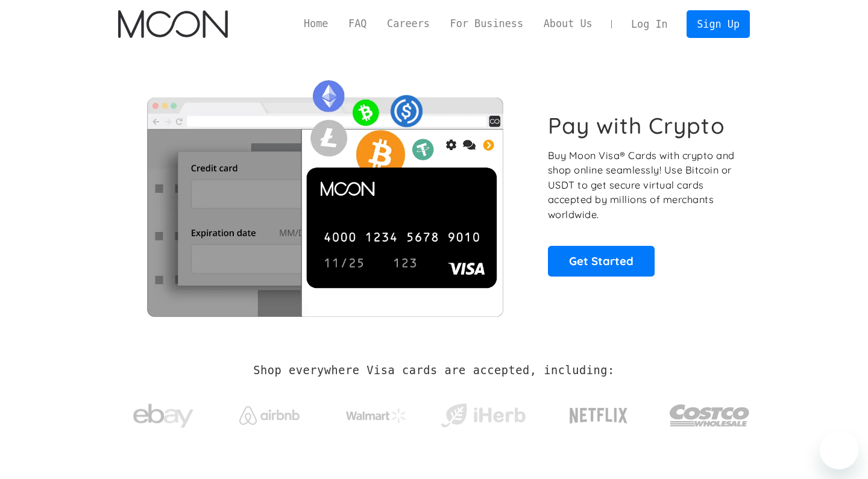 The height and width of the screenshot is (479, 868). I want to click on h2: Shop everywhere Visa cards are accepted, including:, so click(433, 370).